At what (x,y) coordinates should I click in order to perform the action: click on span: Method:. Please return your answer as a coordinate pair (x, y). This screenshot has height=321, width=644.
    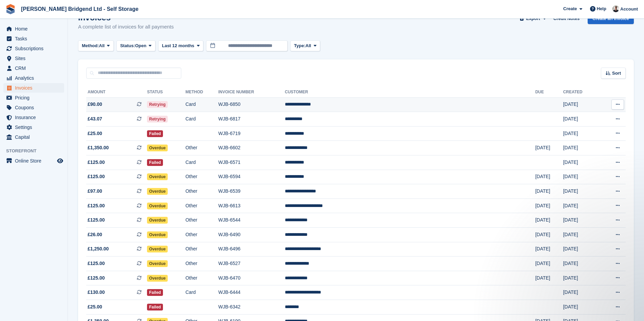
    Looking at the image, I should click on (90, 46).